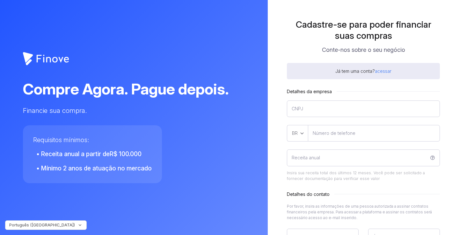 The height and width of the screenshot is (235, 459). Describe the element at coordinates (363, 158) in the screenshot. I see `input: Receita anual` at that location.